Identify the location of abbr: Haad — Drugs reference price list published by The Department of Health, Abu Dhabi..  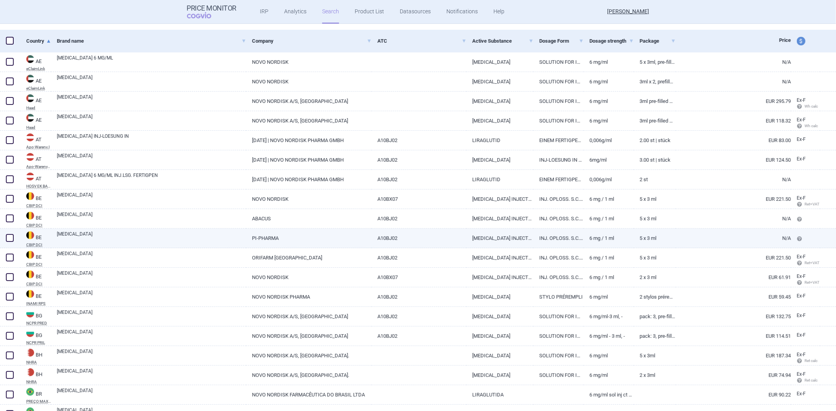
(38, 128).